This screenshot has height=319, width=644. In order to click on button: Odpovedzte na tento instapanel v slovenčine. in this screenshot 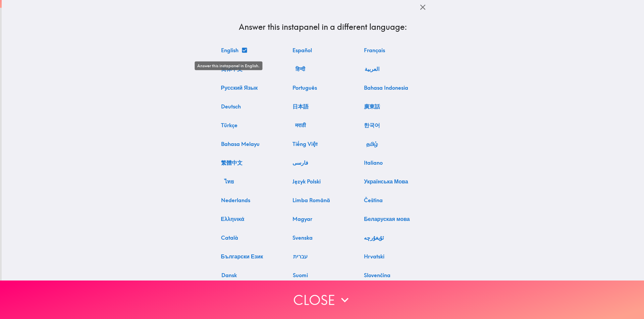, I will do `click(377, 275)`.